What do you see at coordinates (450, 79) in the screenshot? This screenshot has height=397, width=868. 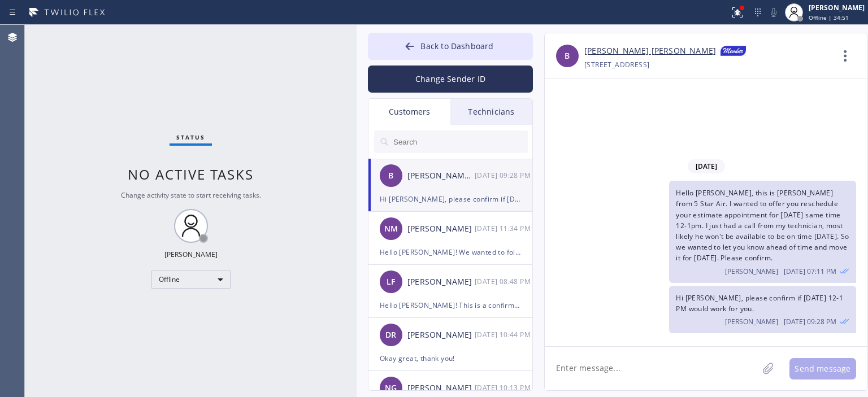 I see `button: Change Sender ID` at bounding box center [450, 79].